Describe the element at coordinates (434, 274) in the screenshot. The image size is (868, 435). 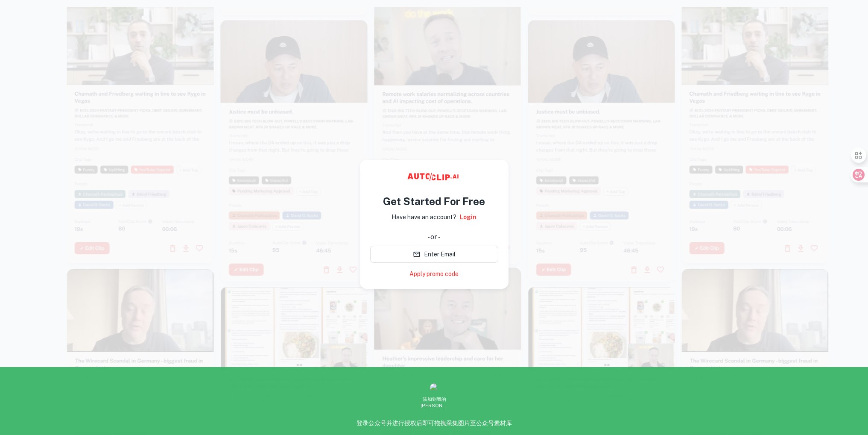
I see `a: Apply promo code` at that location.